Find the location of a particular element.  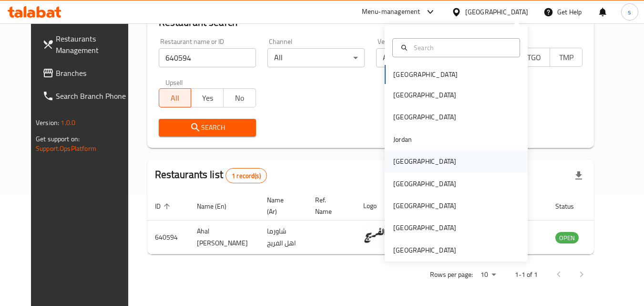

div: Jordan is located at coordinates (402, 139).